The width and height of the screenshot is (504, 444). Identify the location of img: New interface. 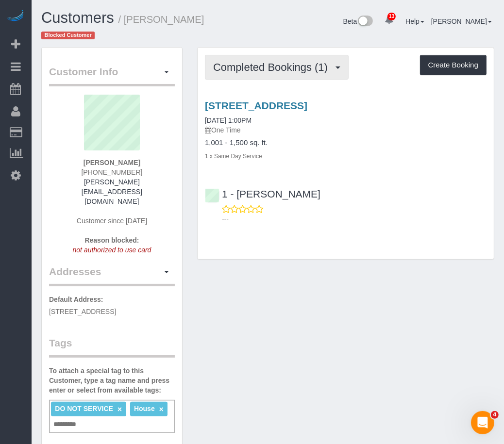
(365, 22).